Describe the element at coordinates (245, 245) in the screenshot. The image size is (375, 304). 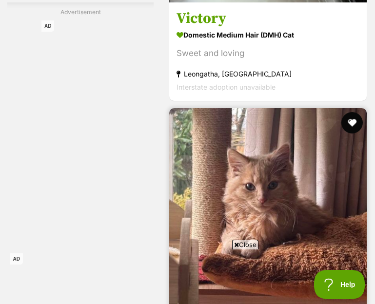
I see `span: Close` at that location.